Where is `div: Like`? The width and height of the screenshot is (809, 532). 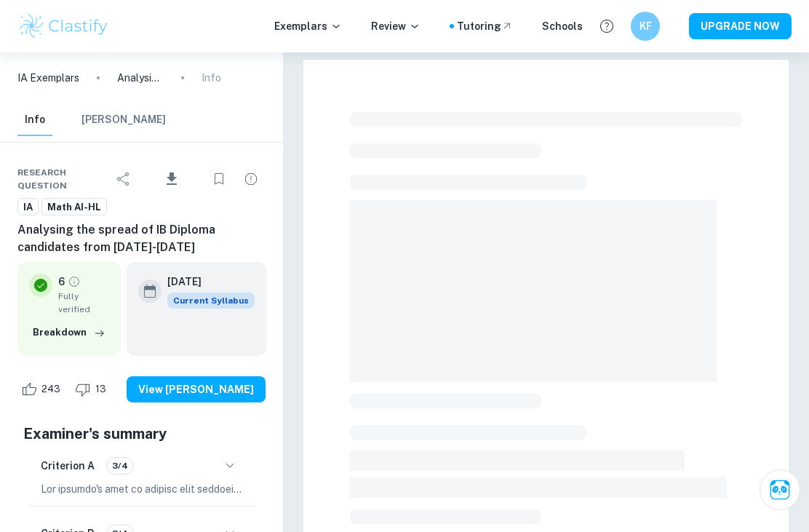
div: Like is located at coordinates (43, 389).